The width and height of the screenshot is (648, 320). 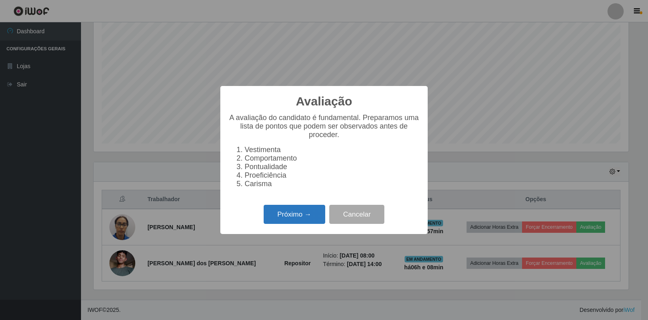 What do you see at coordinates (324, 126) in the screenshot?
I see `p: A avaliação do candidato é fundamental. Preparamos uma lista de pontos que podem ser observados a...` at bounding box center [324, 126].